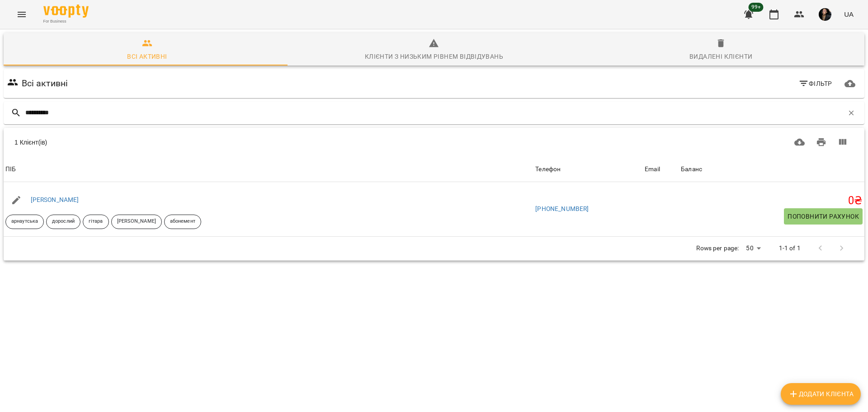 This screenshot has height=412, width=868. Describe the element at coordinates (434, 143) in the screenshot. I see `div: Table Toolbar` at that location.